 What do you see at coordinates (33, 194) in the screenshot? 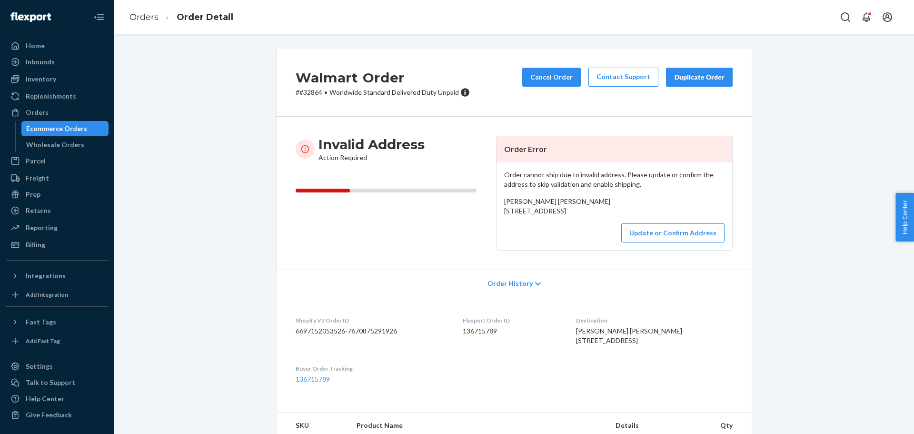
I see `div: Prep` at bounding box center [33, 194].